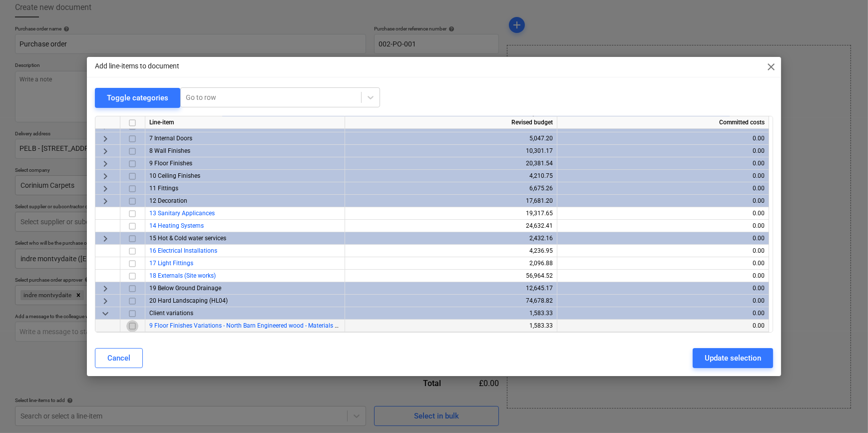  Describe the element at coordinates (170, 151) in the screenshot. I see `span: 8 Wall Finishes` at that location.